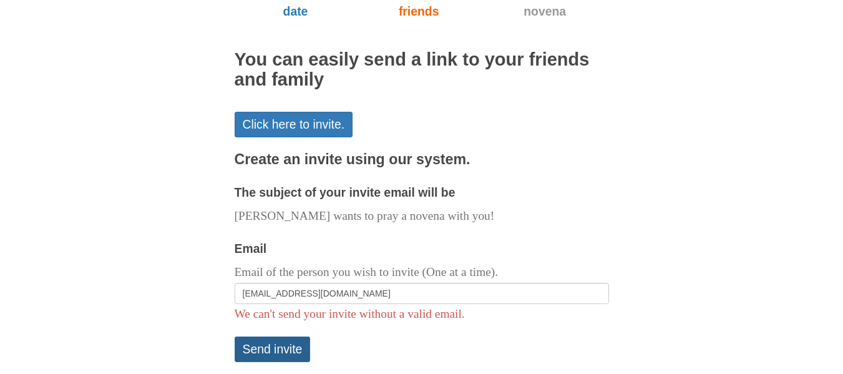 The width and height of the screenshot is (843, 374). What do you see at coordinates (345, 192) in the screenshot?
I see `label: The subject of your invite email will be` at bounding box center [345, 192].